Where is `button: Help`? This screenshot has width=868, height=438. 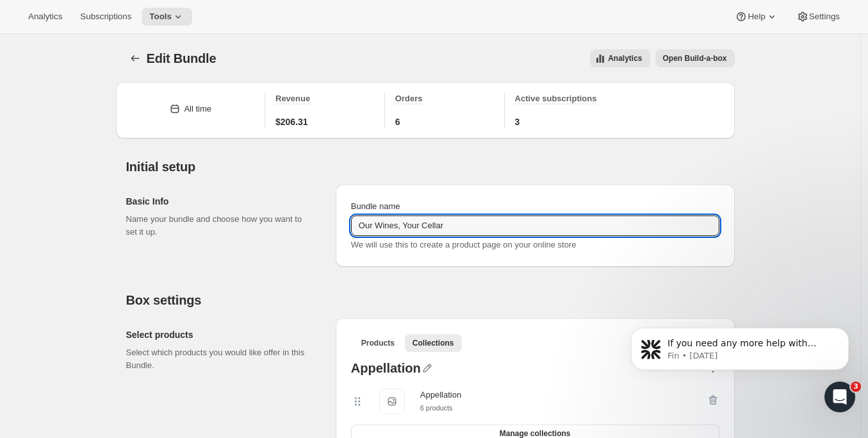 button: Help is located at coordinates (756, 17).